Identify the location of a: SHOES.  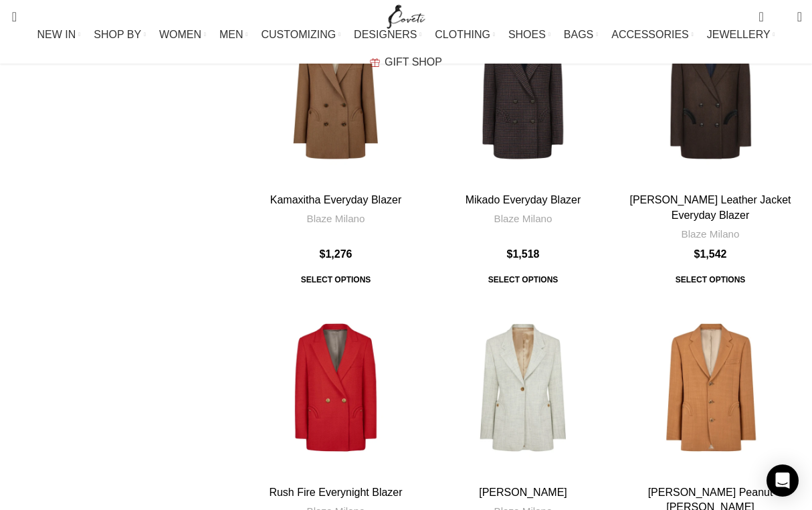
(529, 35).